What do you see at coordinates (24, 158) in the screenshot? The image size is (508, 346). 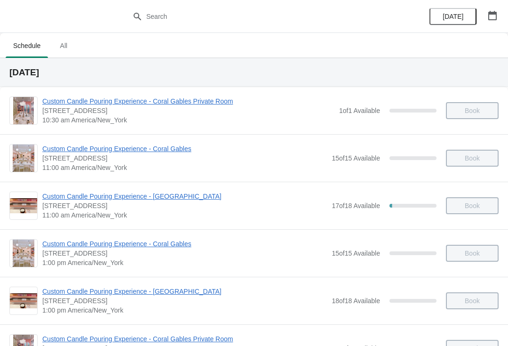 I see `img: Custom Candle Pouring Experience - Coral Gables | 154 Giralda Avenue, Coral Gables, FL, USA | 11:...` at bounding box center [24, 158].